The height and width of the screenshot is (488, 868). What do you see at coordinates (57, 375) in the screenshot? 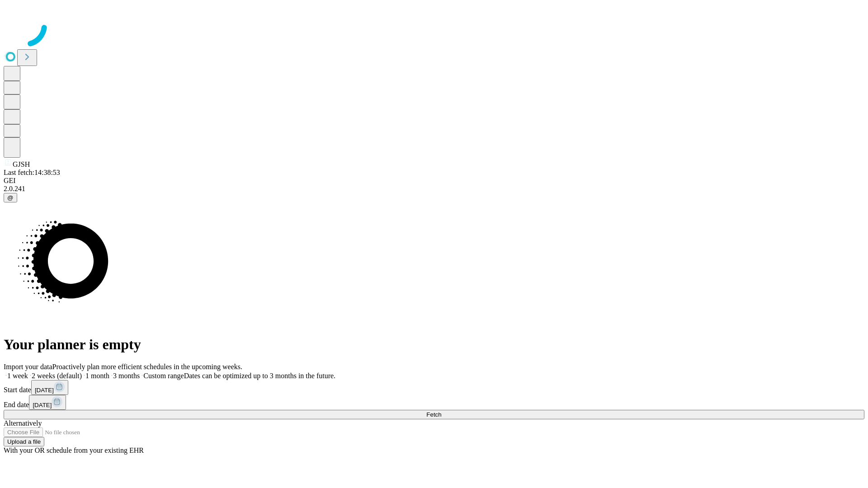
I see `span: 2 weeks (default)` at bounding box center [57, 375].